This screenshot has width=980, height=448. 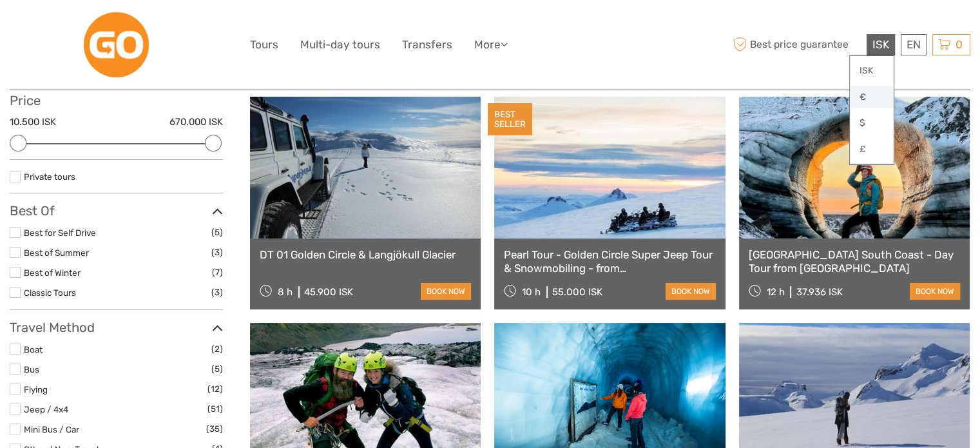 I want to click on label: 10.500 ISK, so click(x=33, y=122).